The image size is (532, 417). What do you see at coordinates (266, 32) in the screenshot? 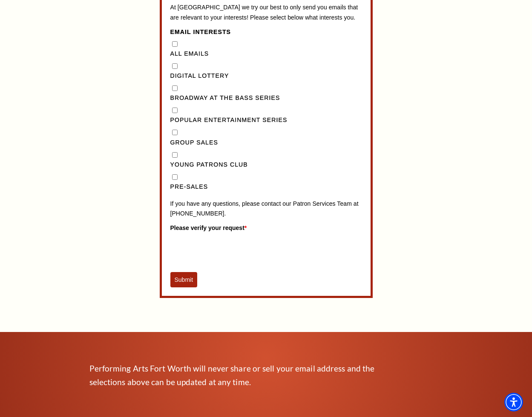
I see `legend: Email Interests` at bounding box center [266, 32].